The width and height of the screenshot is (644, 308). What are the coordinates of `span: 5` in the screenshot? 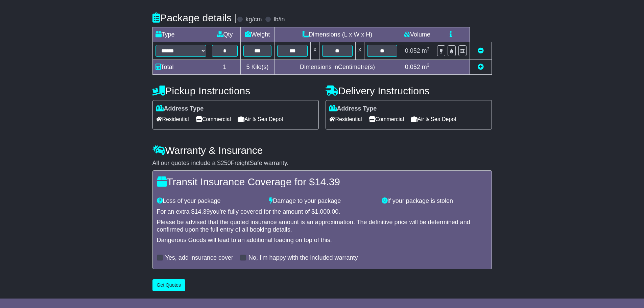 It's located at (248, 67).